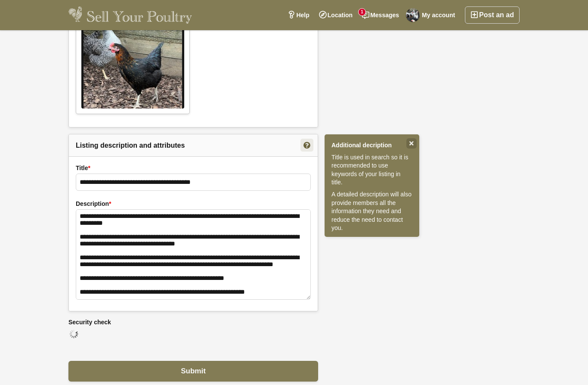 The height and width of the screenshot is (385, 588). Describe the element at coordinates (194, 322) in the screenshot. I see `label: Security check` at that location.